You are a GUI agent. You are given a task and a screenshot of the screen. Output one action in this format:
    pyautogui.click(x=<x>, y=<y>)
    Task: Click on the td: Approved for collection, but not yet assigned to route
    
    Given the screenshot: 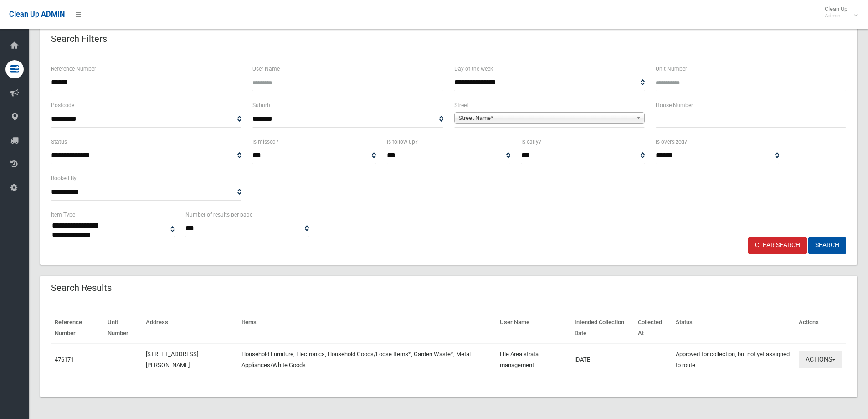 What is the action you would take?
    pyautogui.click(x=734, y=359)
    